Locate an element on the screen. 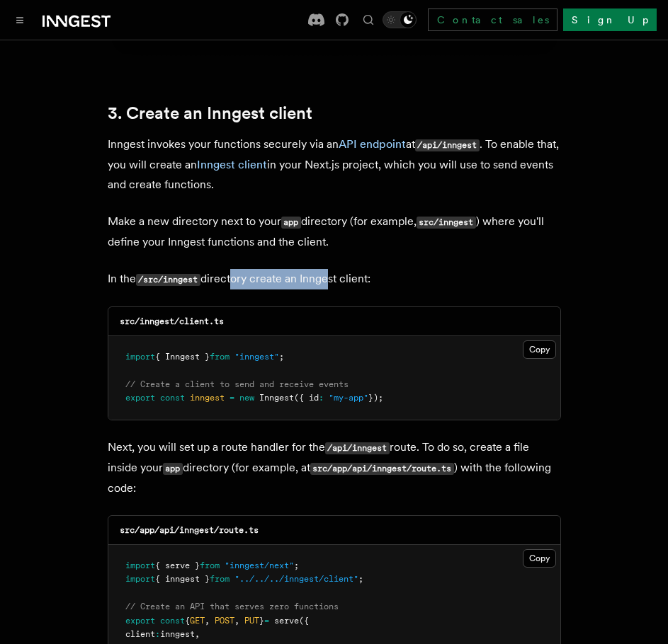 The image size is (668, 644). button: Toggle dark mode is located at coordinates (399, 20).